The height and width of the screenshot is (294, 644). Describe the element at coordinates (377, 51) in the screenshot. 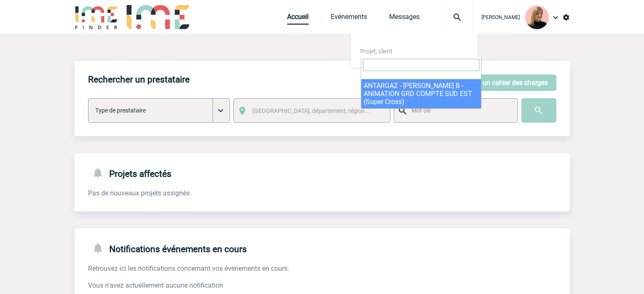

I see `span: Projet, client` at that location.